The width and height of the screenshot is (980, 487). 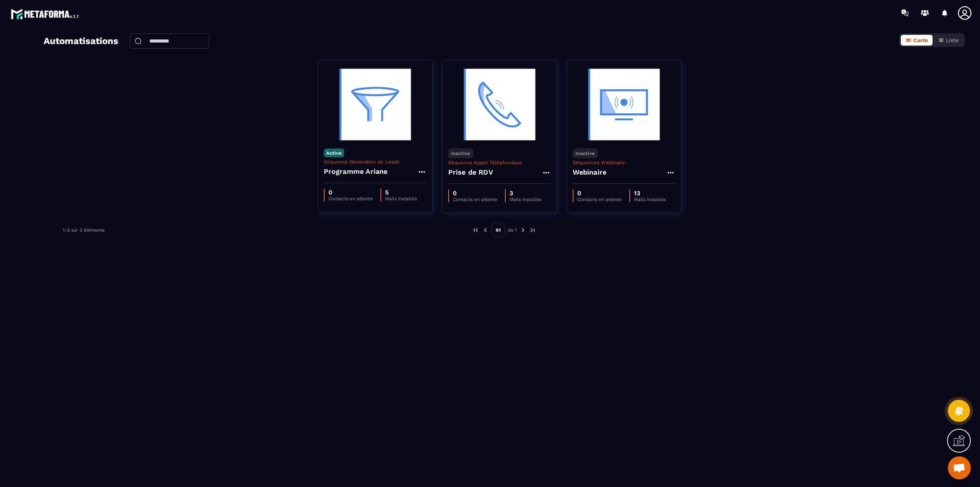 I want to click on img: logo, so click(x=45, y=14).